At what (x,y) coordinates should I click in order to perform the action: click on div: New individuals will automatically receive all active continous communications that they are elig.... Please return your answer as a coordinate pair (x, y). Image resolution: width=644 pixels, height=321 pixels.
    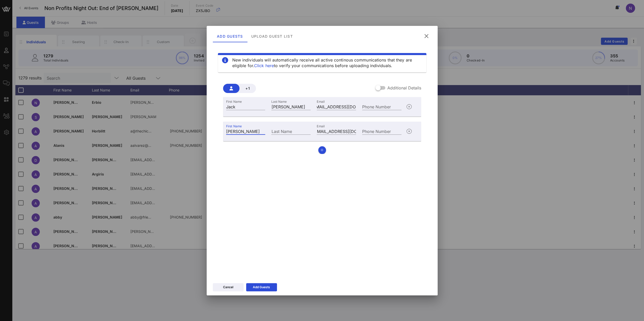
    Looking at the image, I should click on (327, 63).